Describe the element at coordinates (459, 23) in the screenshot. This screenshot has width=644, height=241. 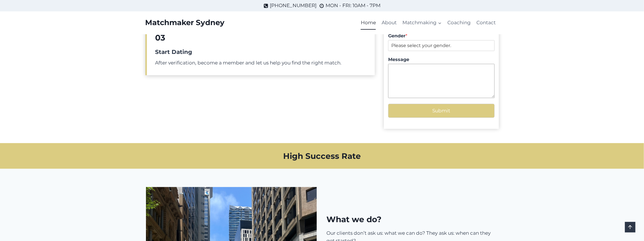
I see `a: Coaching` at that location.